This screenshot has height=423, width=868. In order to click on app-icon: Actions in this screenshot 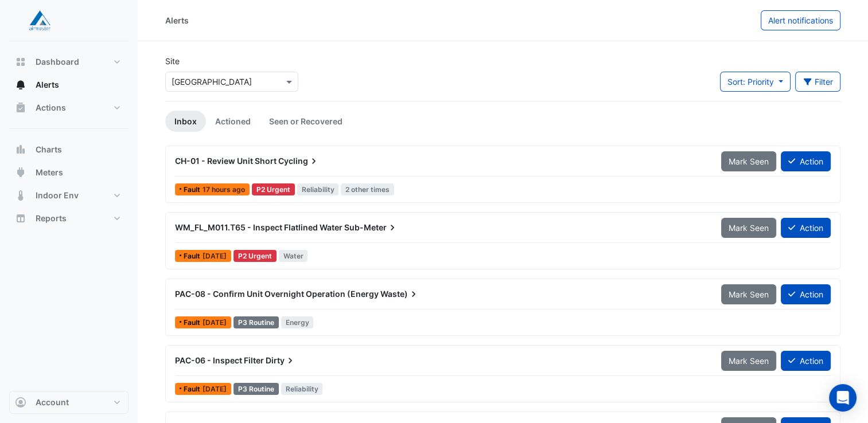, I will do `click(21, 108)`.